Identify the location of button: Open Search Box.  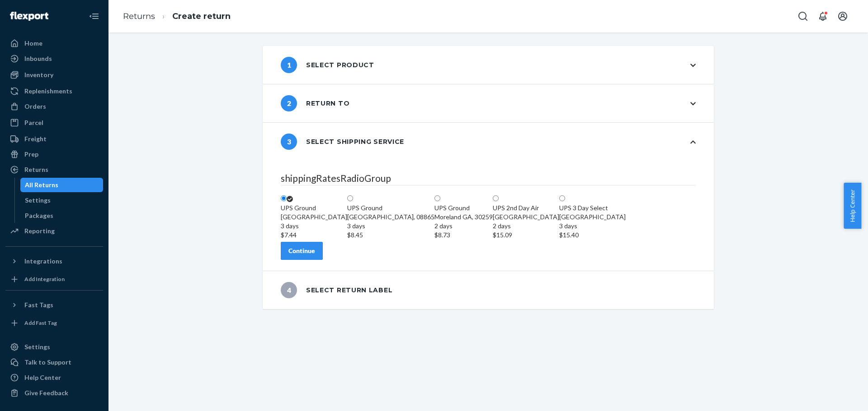
(803, 17).